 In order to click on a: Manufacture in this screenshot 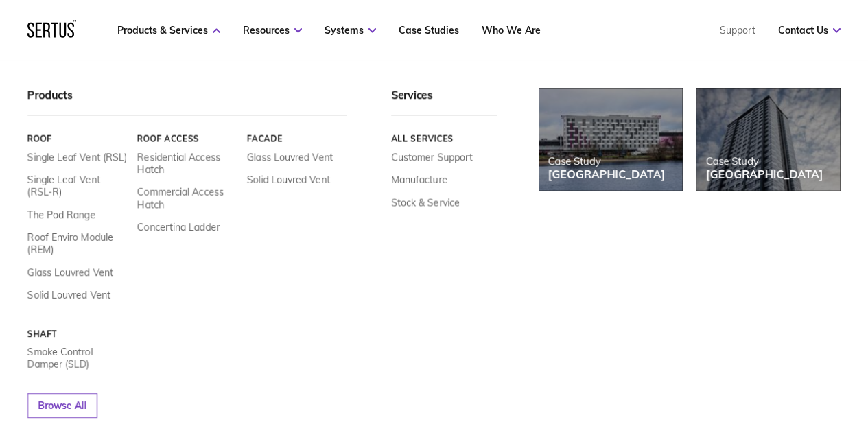, I will do `click(419, 180)`.